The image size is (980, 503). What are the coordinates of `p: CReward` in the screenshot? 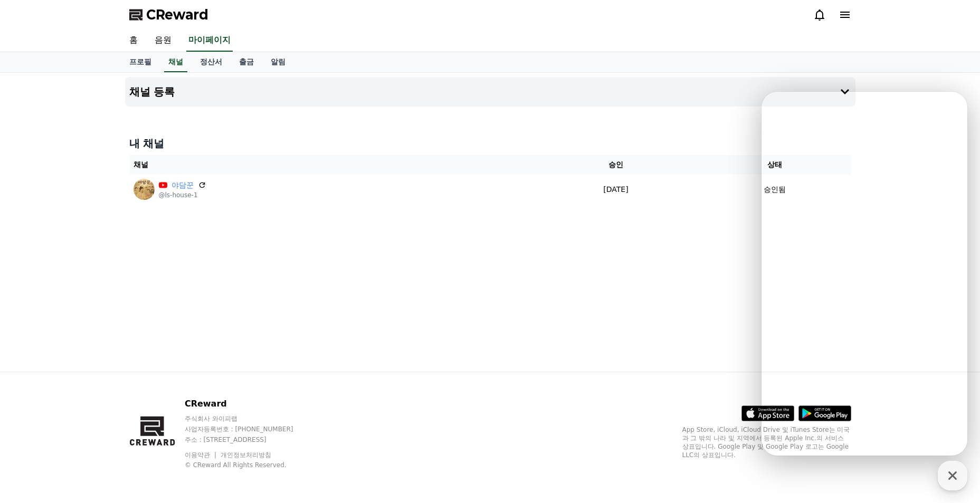 It's located at (249, 404).